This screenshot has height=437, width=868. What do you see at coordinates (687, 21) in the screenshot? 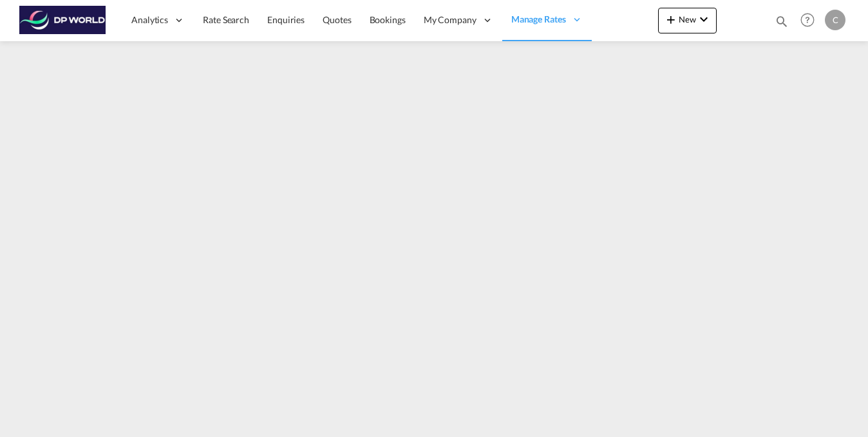
I see `button: icon-plus 400-fgNewicon-chevron-down` at bounding box center [687, 21].